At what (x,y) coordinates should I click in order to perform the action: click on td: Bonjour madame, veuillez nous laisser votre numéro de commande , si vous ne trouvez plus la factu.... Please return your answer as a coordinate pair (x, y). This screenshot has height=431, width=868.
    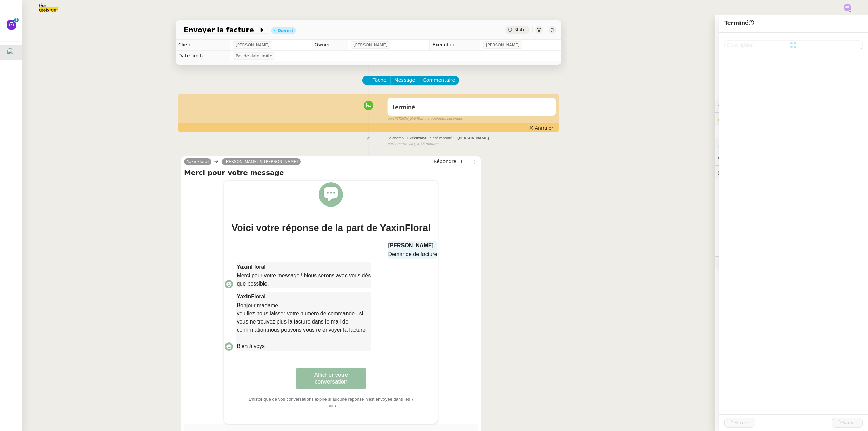
    Looking at the image, I should click on (304, 326).